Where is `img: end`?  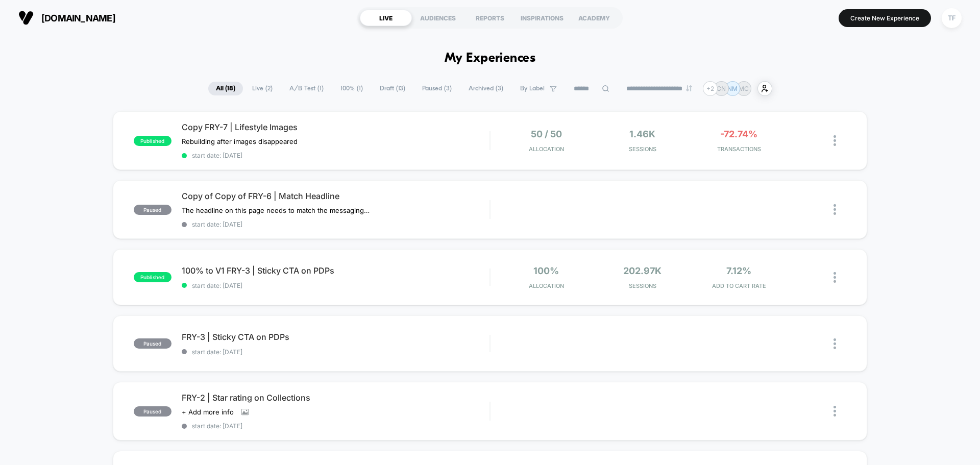
img: end is located at coordinates (689, 88).